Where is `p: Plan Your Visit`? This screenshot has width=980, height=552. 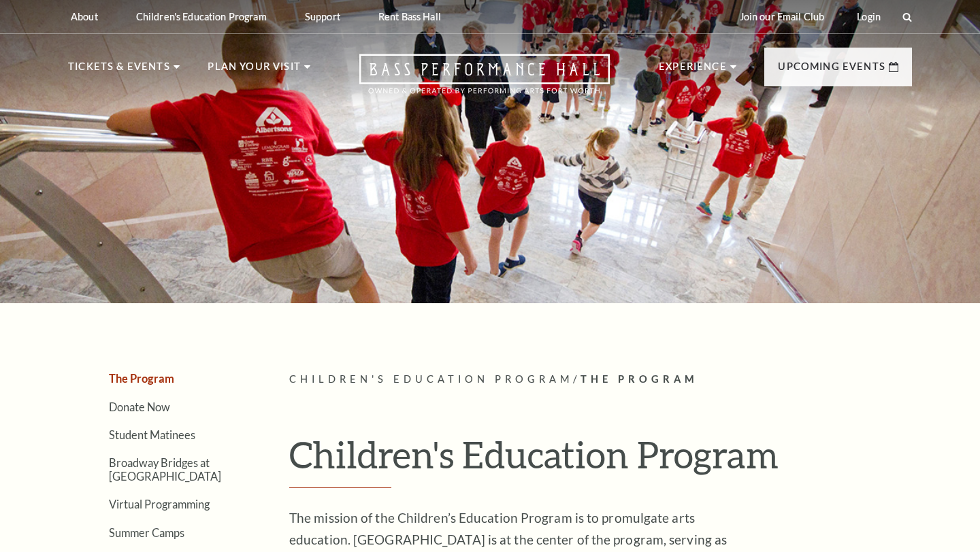
p: Plan Your Visit is located at coordinates (254, 70).